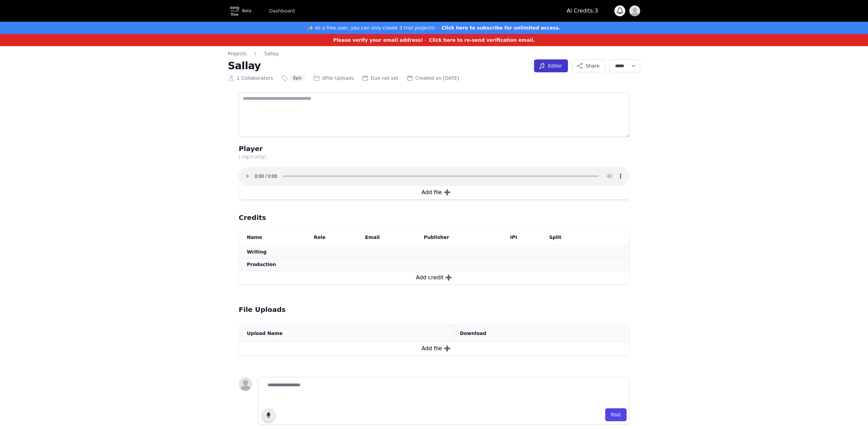 The image size is (868, 429). I want to click on span: Epic, so click(297, 78).